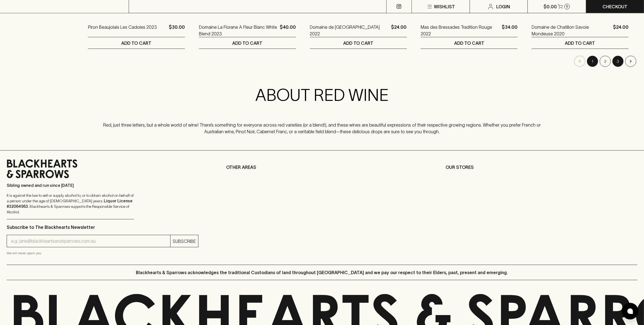 The width and height of the screenshot is (644, 325). Describe the element at coordinates (593, 61) in the screenshot. I see `button: page 1` at that location.